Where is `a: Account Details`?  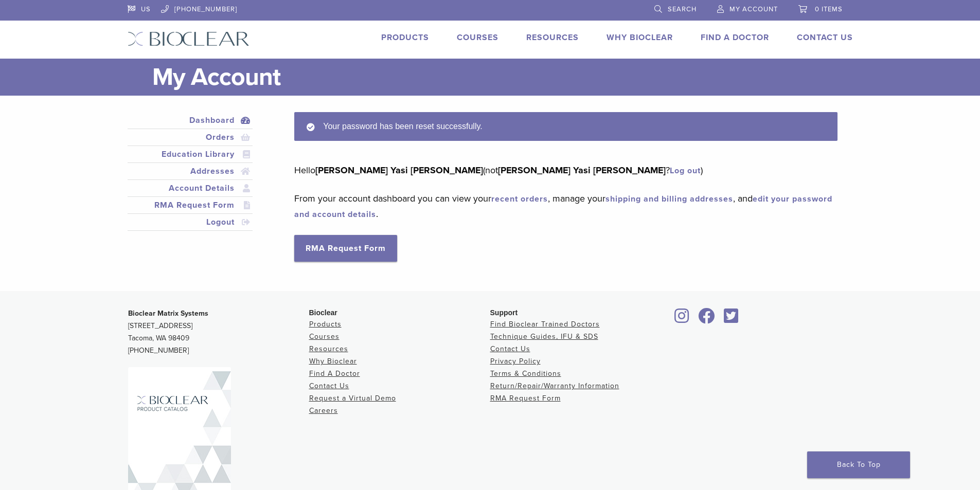 a: Account Details is located at coordinates (190, 188).